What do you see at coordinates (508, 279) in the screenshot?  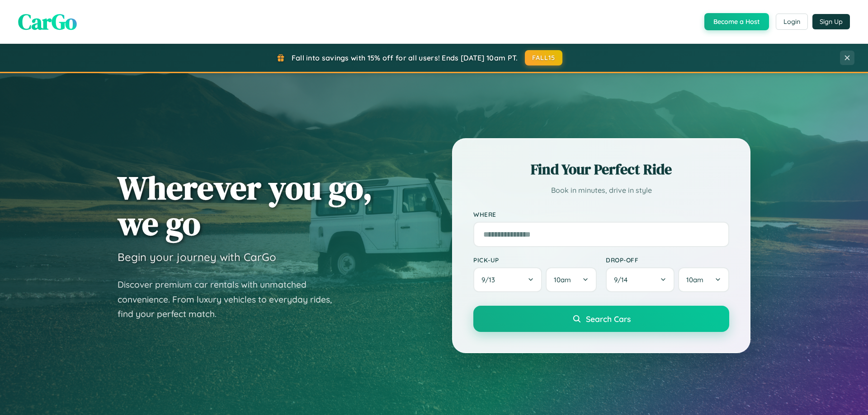 I see `button: 9/13` at bounding box center [508, 279].